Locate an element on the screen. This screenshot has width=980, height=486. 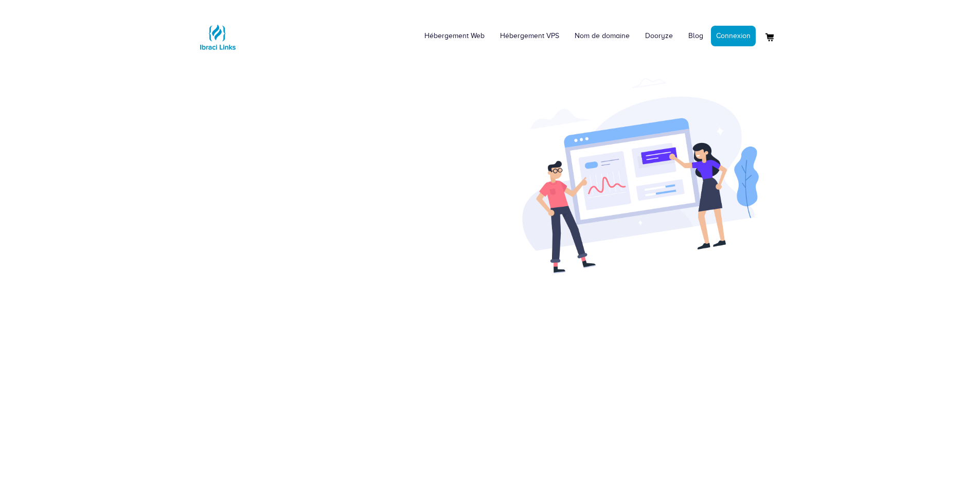
a: Dooryze is located at coordinates (659, 36).